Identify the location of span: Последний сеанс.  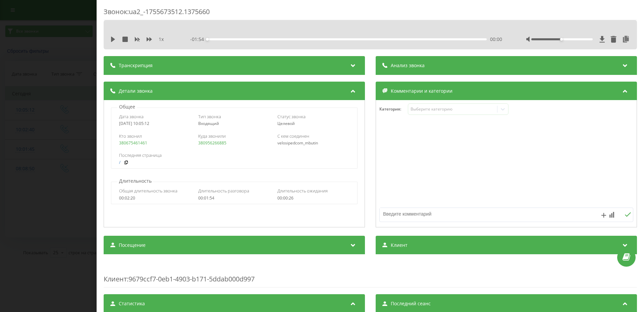
(411, 304).